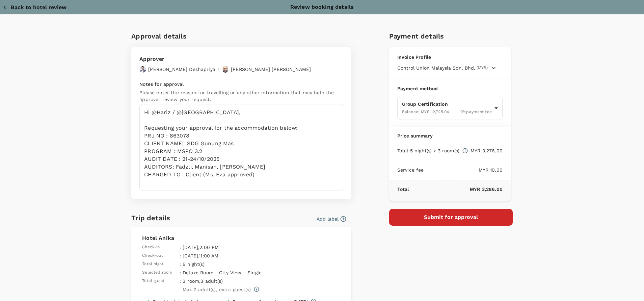 Image resolution: width=644 pixels, height=301 pixels. I want to click on span: (MYR), so click(482, 68).